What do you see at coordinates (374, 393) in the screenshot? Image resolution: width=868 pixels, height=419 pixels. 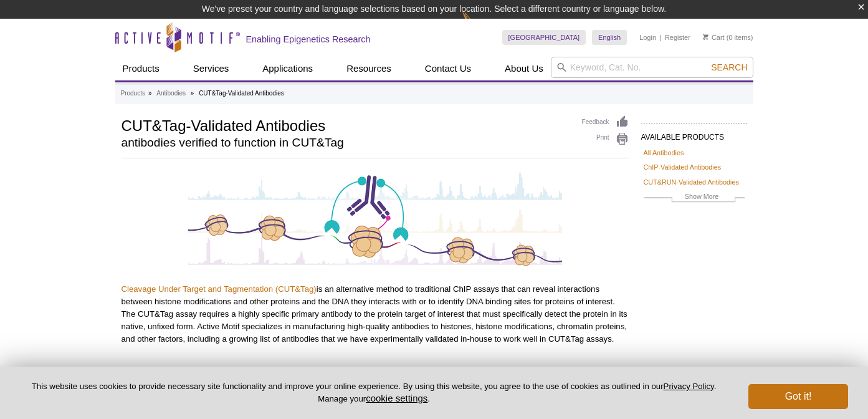 I see `p: This website uses cookies to provide necessary site functionality and improve your online experie...` at bounding box center [374, 393].